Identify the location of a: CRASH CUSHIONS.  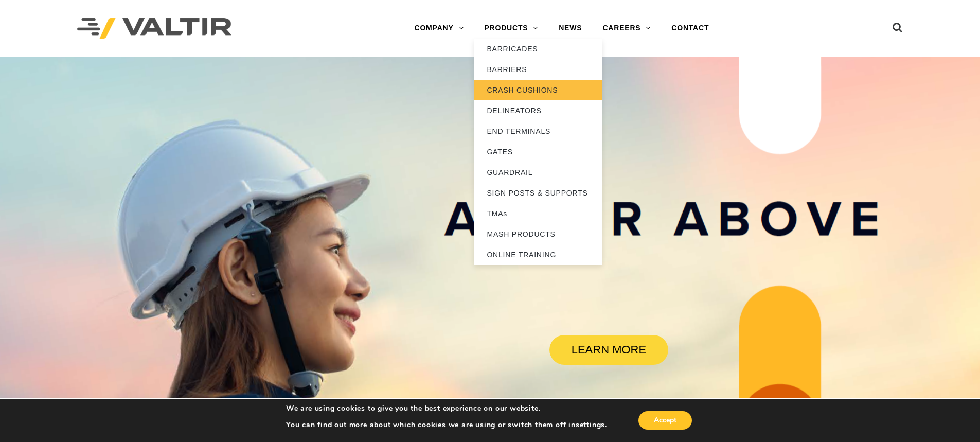
(538, 90).